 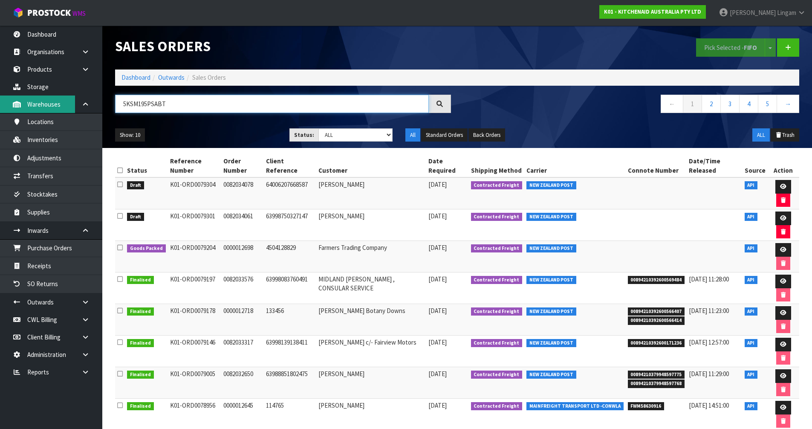 I want to click on strong: FIFO, so click(x=750, y=47).